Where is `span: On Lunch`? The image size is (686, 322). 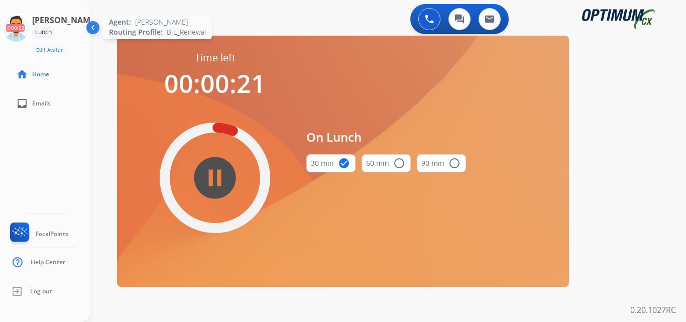 span: On Lunch is located at coordinates (386, 137).